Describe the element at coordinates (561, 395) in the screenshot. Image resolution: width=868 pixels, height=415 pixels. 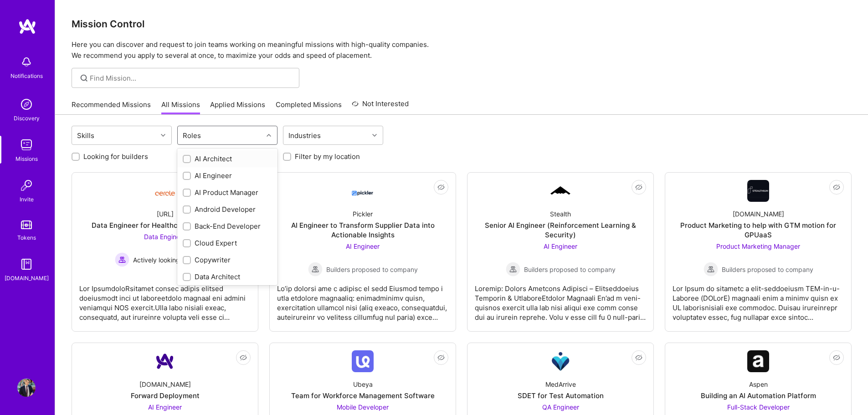
I see `div: SDET for Test Automation` at that location.